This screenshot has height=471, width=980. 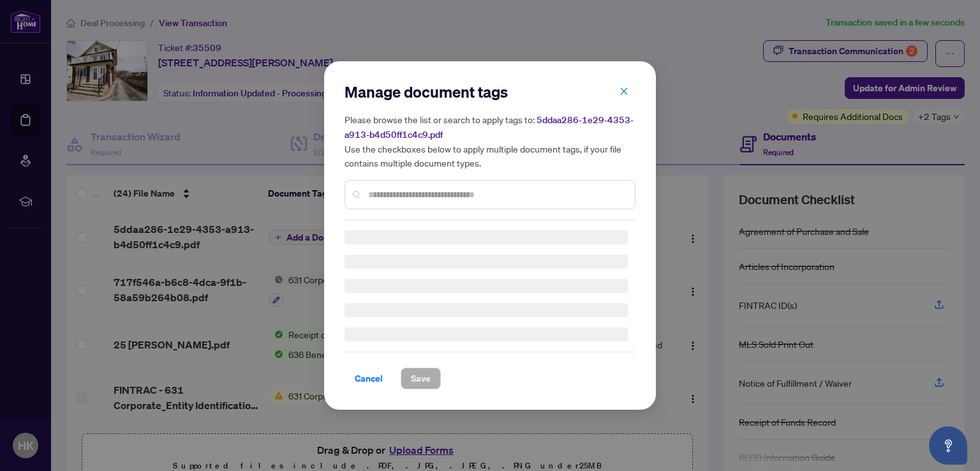 I want to click on button: Save, so click(x=420, y=379).